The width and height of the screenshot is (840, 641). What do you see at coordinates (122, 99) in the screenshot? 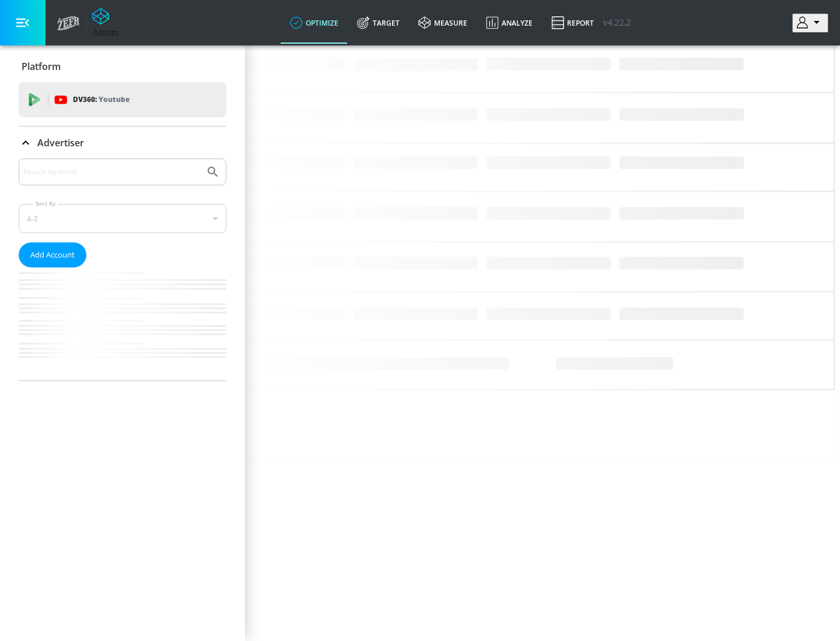
I see `div: DV360: Youtube` at bounding box center [122, 99].